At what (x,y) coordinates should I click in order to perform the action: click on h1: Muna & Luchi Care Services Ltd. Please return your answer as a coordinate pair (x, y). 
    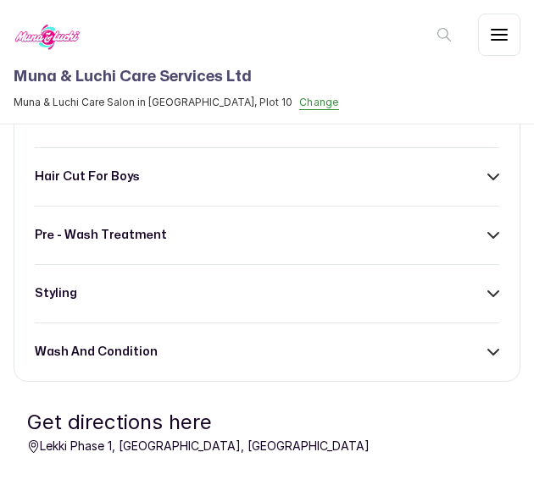
    Looking at the image, I should click on (176, 77).